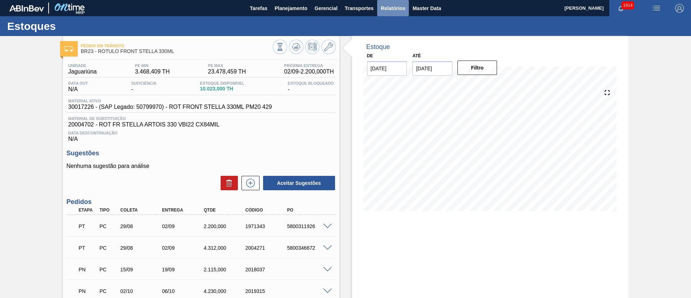 The height and width of the screenshot is (298, 691). What do you see at coordinates (225, 291) in the screenshot?
I see `div: 4.230,000` at bounding box center [225, 291].